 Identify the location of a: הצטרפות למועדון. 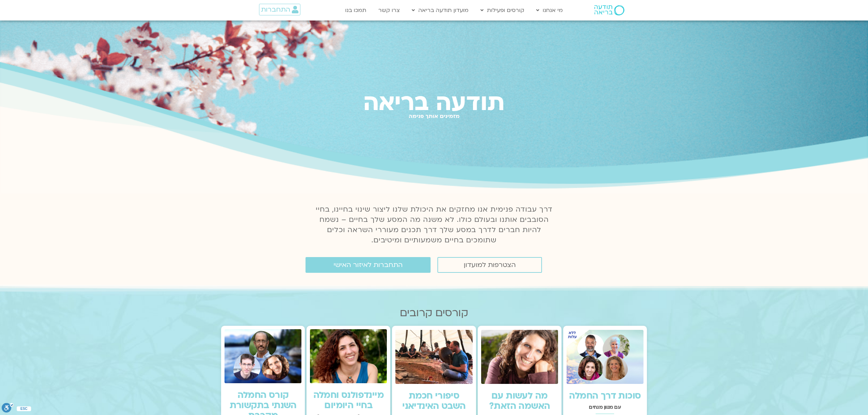
(490, 265).